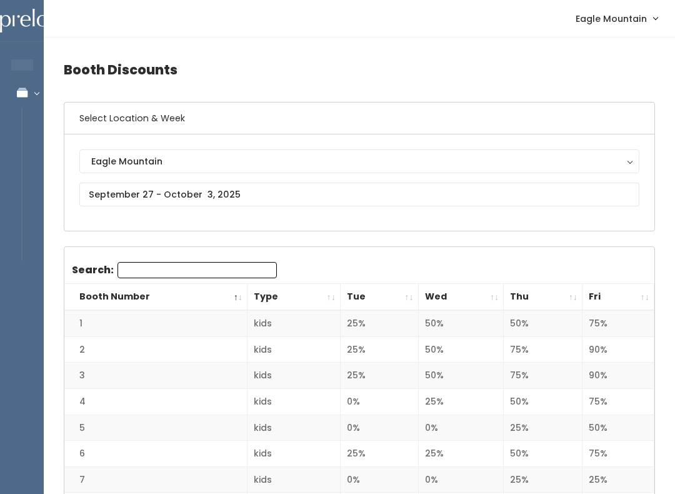 The image size is (675, 494). I want to click on th: Type: activate to sort column ascending, so click(294, 297).